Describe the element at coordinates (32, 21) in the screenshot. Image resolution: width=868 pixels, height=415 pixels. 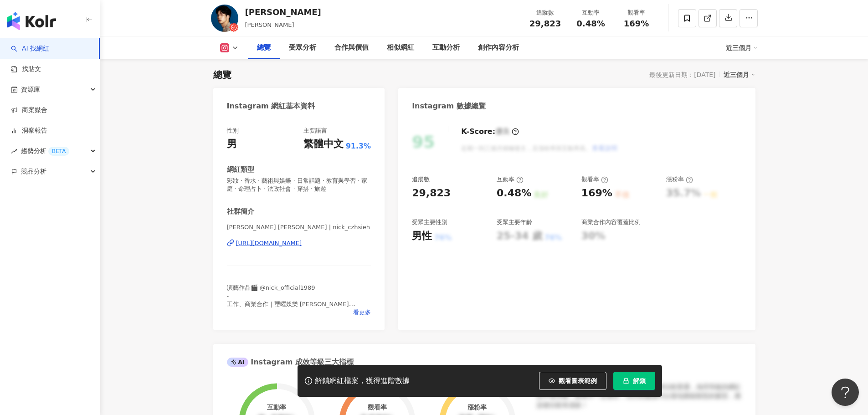
I see `img: logo` at that location.